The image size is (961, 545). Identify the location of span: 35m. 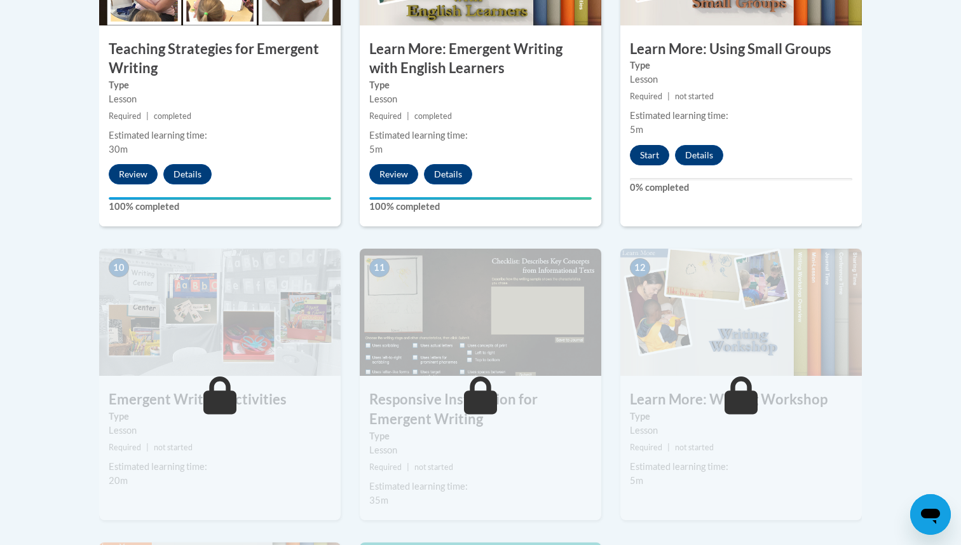
(379, 500).